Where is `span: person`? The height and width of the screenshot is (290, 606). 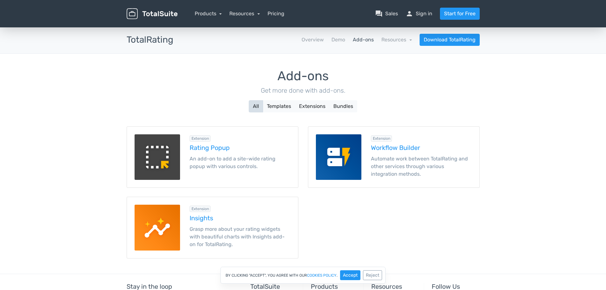 span: person is located at coordinates (409, 14).